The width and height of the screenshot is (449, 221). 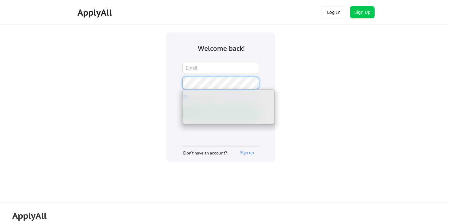 I want to click on div: Don't have an account?, so click(x=207, y=153).